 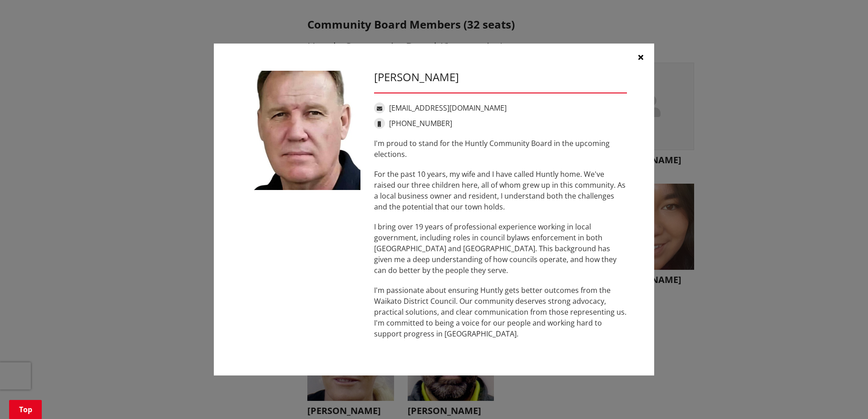 What do you see at coordinates (500, 248) in the screenshot?
I see `p: I bring over 19 years of professional experience working in local government, including roles in ...` at bounding box center [500, 248].